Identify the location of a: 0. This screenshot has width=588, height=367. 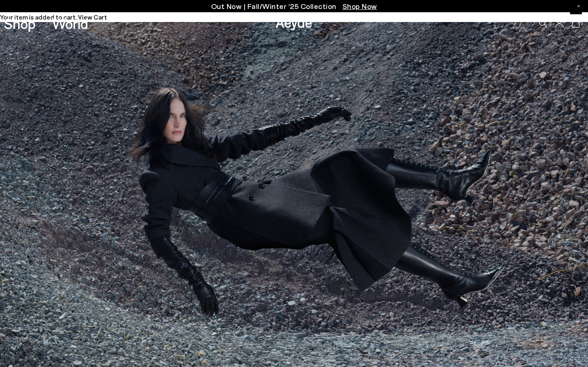
(576, 23).